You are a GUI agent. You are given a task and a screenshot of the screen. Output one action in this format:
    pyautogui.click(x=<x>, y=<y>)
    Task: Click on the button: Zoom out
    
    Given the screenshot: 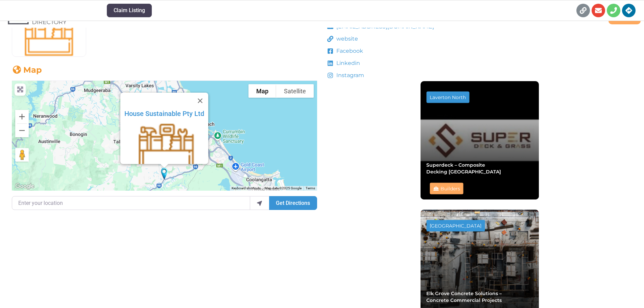 What is the action you would take?
    pyautogui.click(x=22, y=130)
    